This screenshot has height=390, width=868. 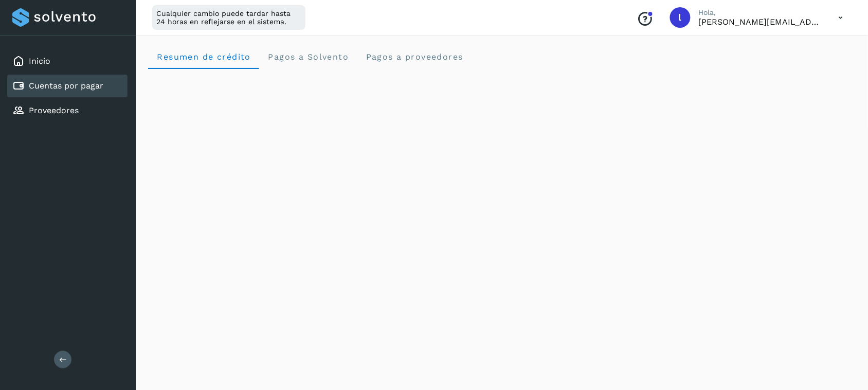 What do you see at coordinates (68, 111) in the screenshot?
I see `div: Proveedores` at bounding box center [68, 111].